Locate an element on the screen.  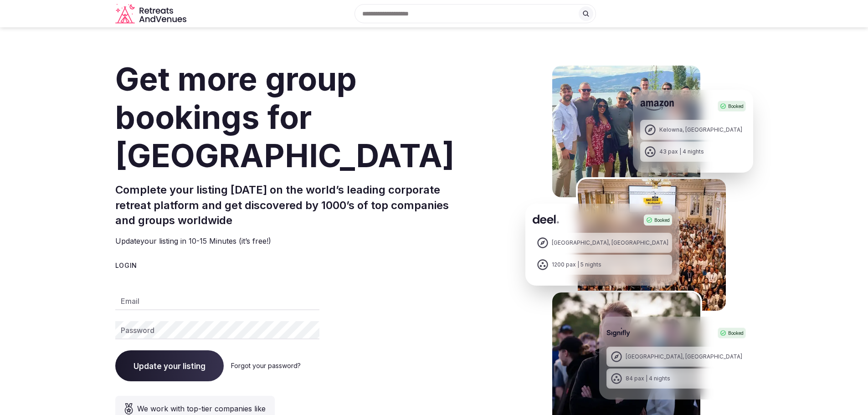
button: Update your listing is located at coordinates (169, 366).